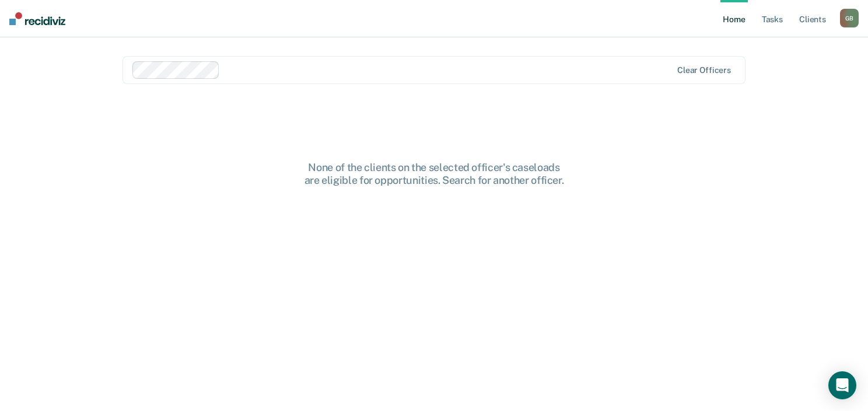  Describe the element at coordinates (850, 18) in the screenshot. I see `div: G B` at that location.